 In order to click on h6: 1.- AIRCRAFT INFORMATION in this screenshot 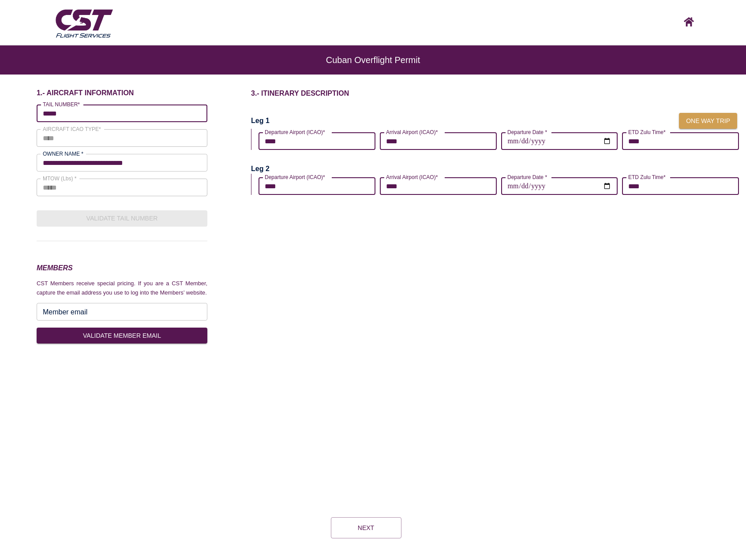, I will do `click(122, 93)`.